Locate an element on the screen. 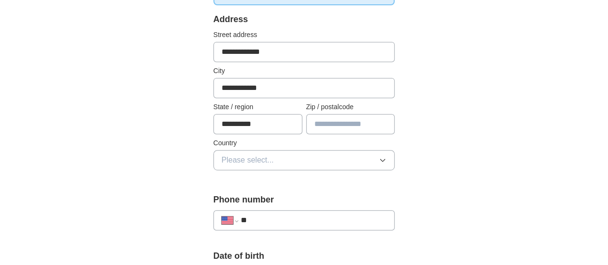  label: City is located at coordinates (304, 71).